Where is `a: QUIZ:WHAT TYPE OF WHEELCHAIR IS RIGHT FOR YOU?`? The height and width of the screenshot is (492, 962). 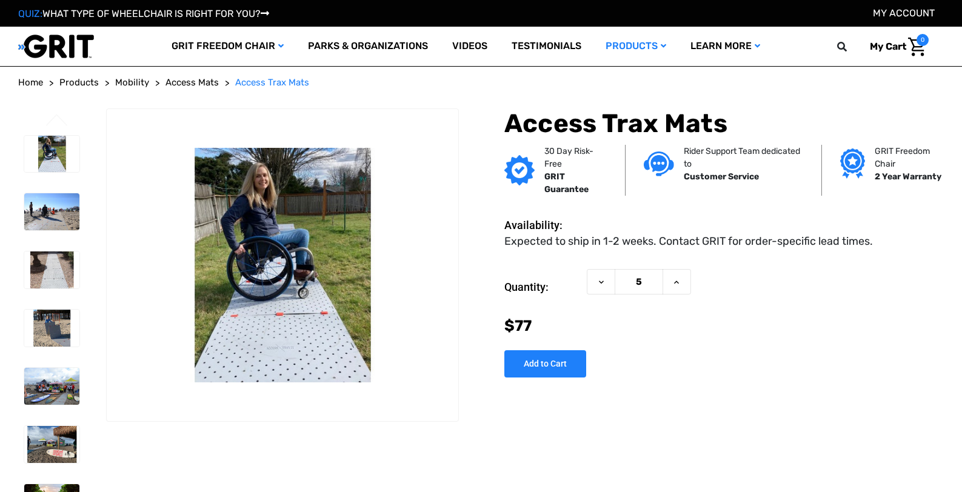 a: QUIZ:WHAT TYPE OF WHEELCHAIR IS RIGHT FOR YOU? is located at coordinates (144, 13).